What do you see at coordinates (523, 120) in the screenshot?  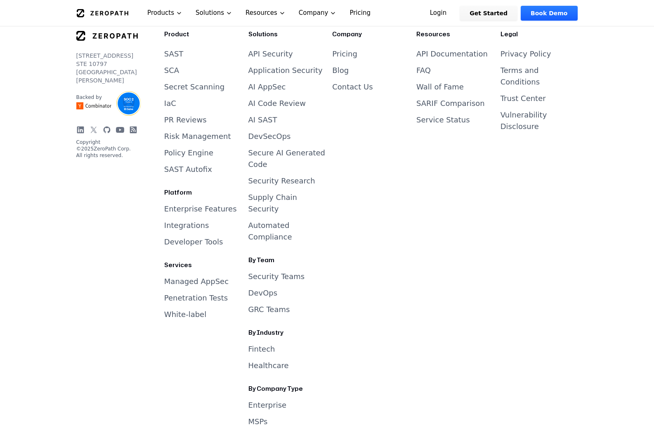 I see `a: Vulnerability Disclosure` at bounding box center [523, 120].